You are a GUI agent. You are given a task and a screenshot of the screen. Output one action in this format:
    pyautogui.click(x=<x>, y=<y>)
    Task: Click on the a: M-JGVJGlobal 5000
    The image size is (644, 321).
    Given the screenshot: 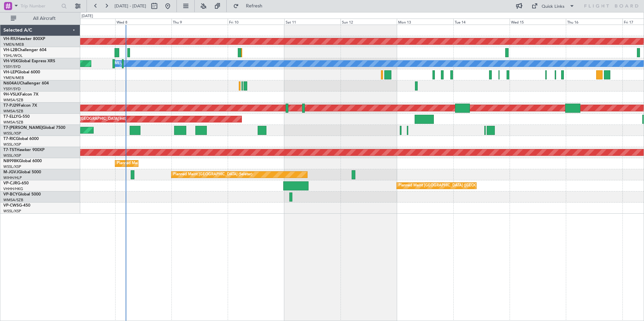 What is the action you would take?
    pyautogui.click(x=22, y=172)
    